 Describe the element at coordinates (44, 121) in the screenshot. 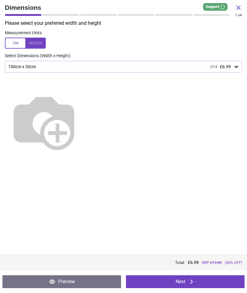

I see `img: Helper for size comparison` at that location.